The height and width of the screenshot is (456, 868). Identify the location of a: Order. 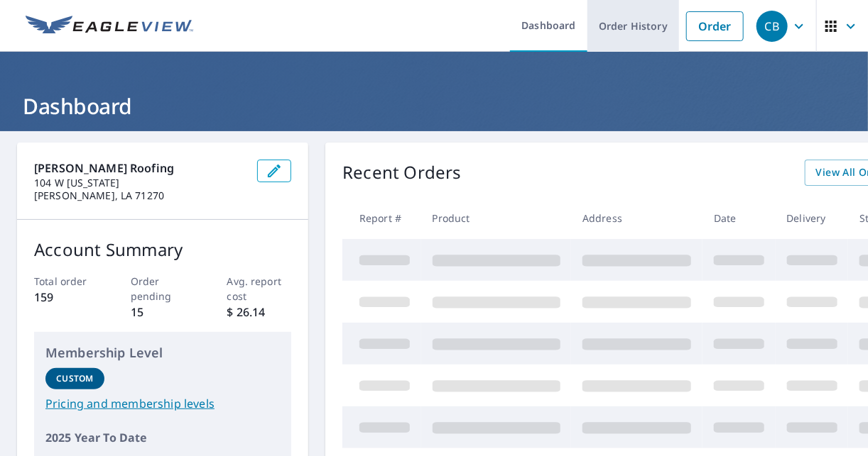
(715, 26).